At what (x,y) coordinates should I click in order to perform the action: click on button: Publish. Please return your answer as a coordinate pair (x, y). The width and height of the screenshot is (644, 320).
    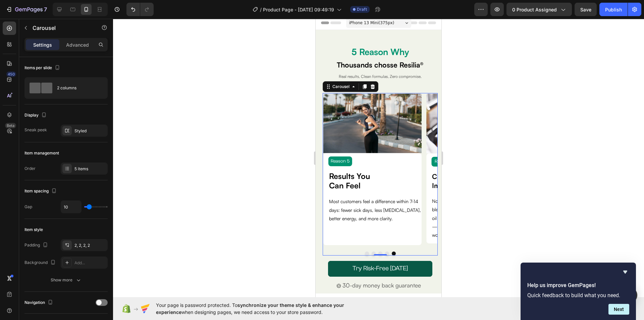
    Looking at the image, I should click on (614, 9).